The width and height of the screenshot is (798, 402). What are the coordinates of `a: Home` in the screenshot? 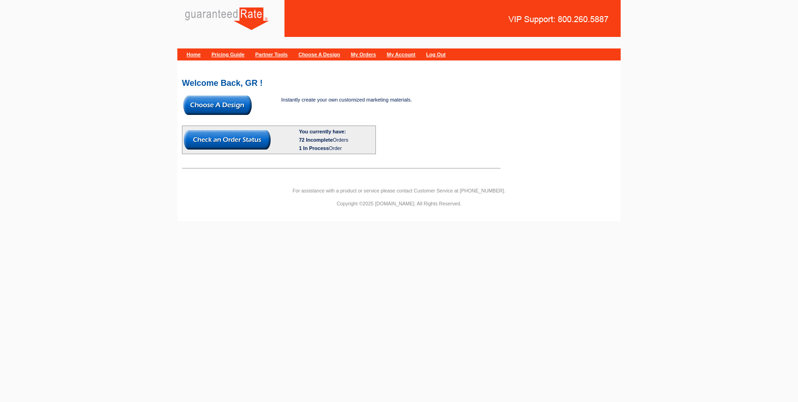 It's located at (193, 54).